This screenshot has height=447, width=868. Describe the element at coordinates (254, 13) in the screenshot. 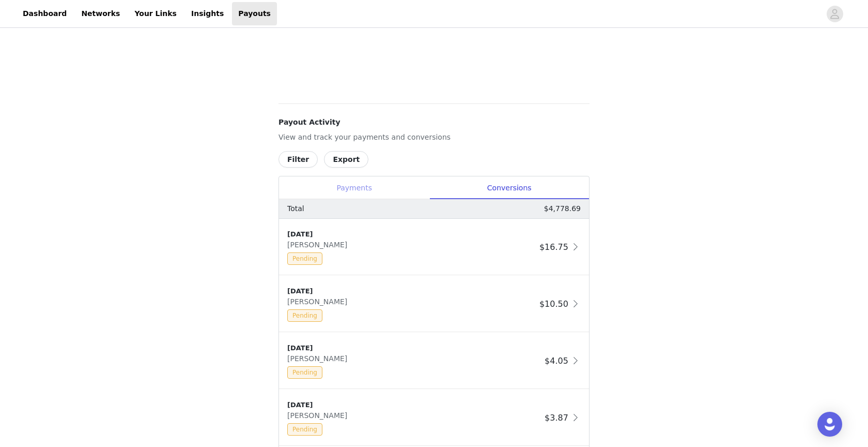

I see `a: Payouts` at that location.